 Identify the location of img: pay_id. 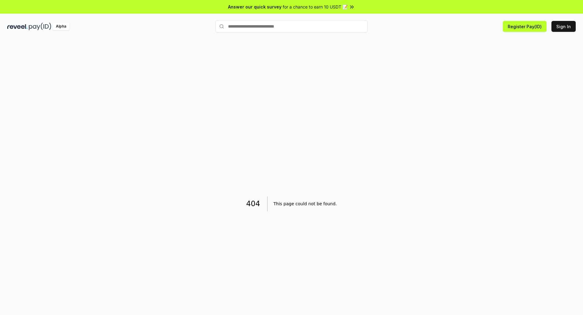
(40, 26).